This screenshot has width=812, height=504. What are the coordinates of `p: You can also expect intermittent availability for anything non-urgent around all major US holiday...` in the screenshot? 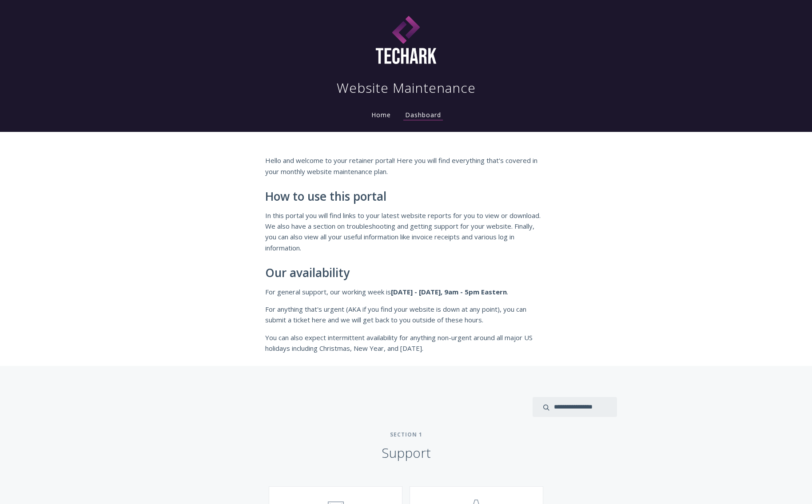 It's located at (406, 343).